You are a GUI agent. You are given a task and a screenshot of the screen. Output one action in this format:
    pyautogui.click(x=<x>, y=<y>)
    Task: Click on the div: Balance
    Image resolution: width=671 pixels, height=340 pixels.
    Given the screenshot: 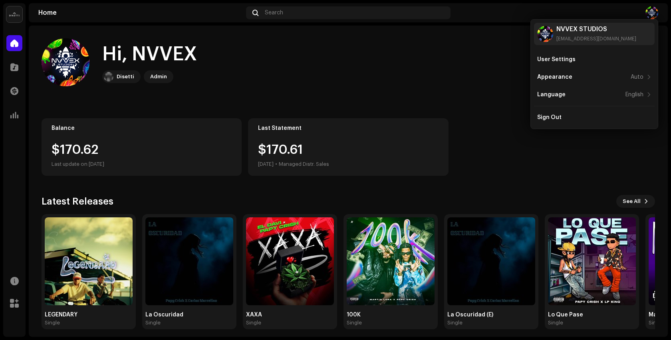 What is the action you would take?
    pyautogui.click(x=141, y=128)
    